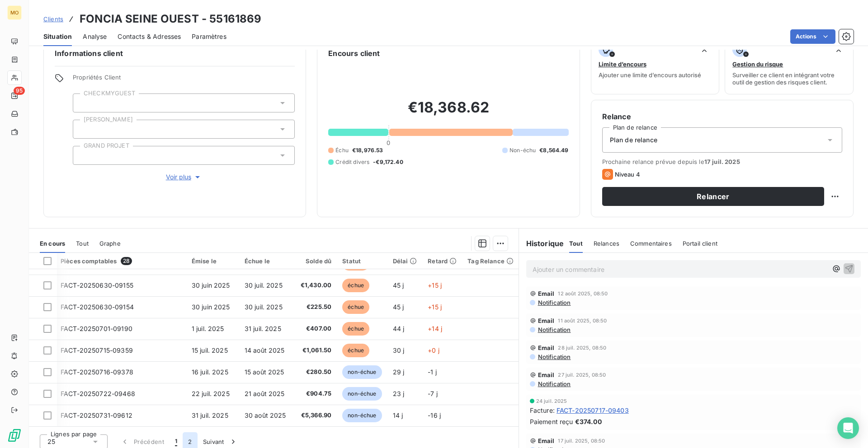  What do you see at coordinates (434, 415) in the screenshot?
I see `span: -16 j` at bounding box center [434, 415].